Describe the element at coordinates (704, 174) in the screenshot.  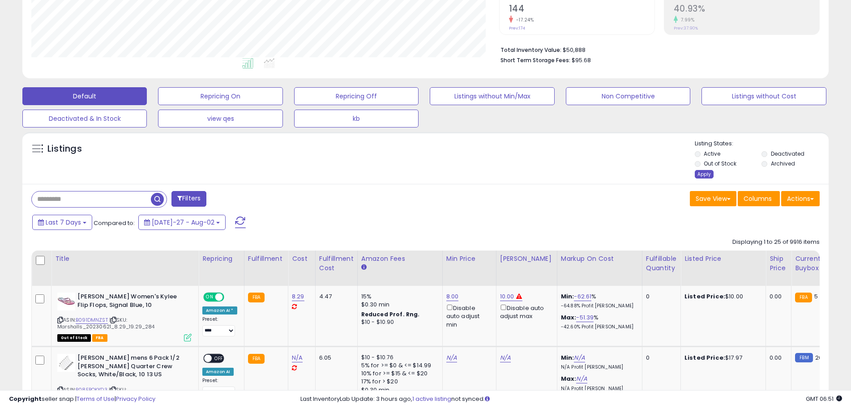
I see `div: Apply` at that location.